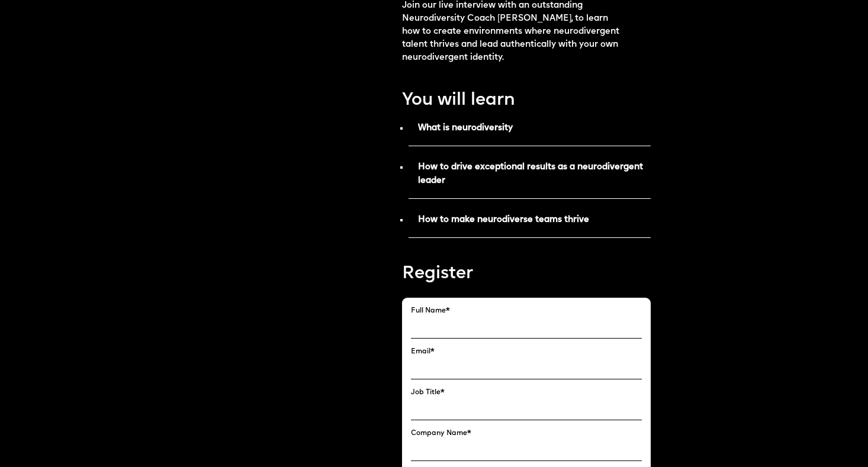 The width and height of the screenshot is (868, 467). Describe the element at coordinates (526, 352) in the screenshot. I see `label: Email` at that location.